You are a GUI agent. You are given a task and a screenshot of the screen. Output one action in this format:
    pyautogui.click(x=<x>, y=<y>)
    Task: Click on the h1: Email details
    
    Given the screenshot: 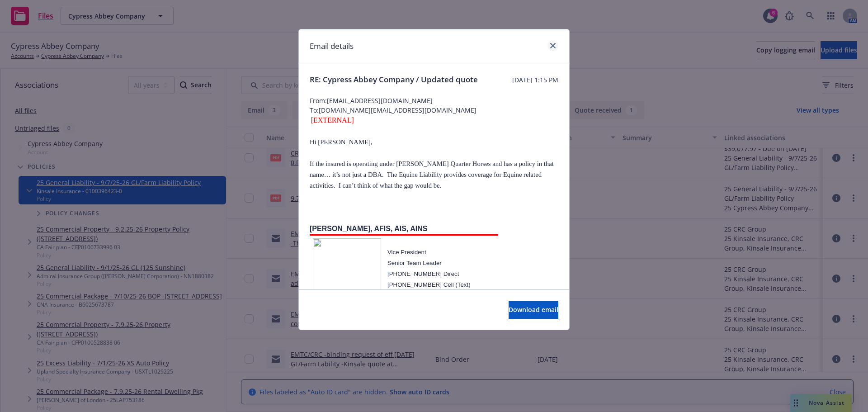 What is the action you would take?
    pyautogui.click(x=331, y=46)
    